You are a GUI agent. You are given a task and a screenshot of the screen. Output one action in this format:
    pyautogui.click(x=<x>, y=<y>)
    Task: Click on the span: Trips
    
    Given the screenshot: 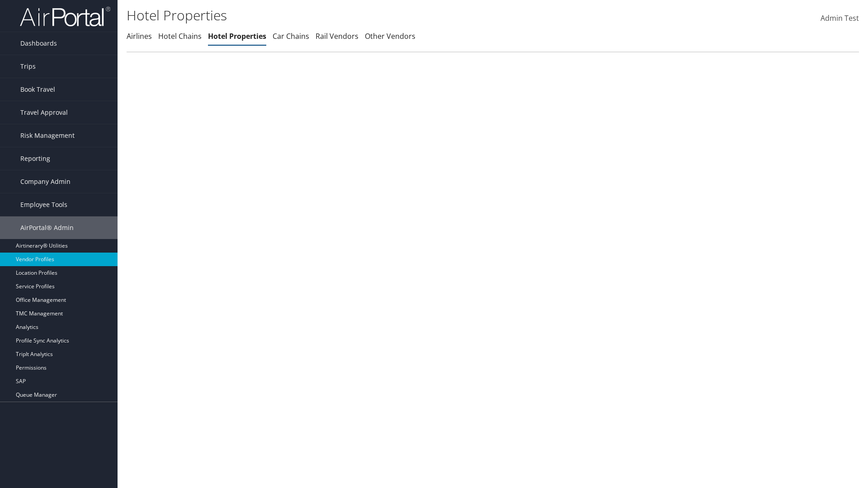 What is the action you would take?
    pyautogui.click(x=28, y=67)
    